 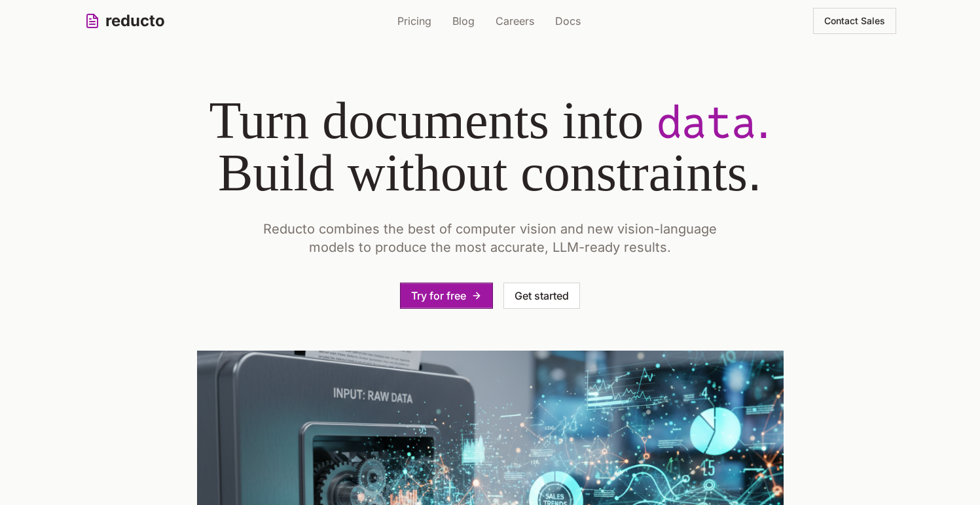 I want to click on button: Contact Sales, so click(x=854, y=21).